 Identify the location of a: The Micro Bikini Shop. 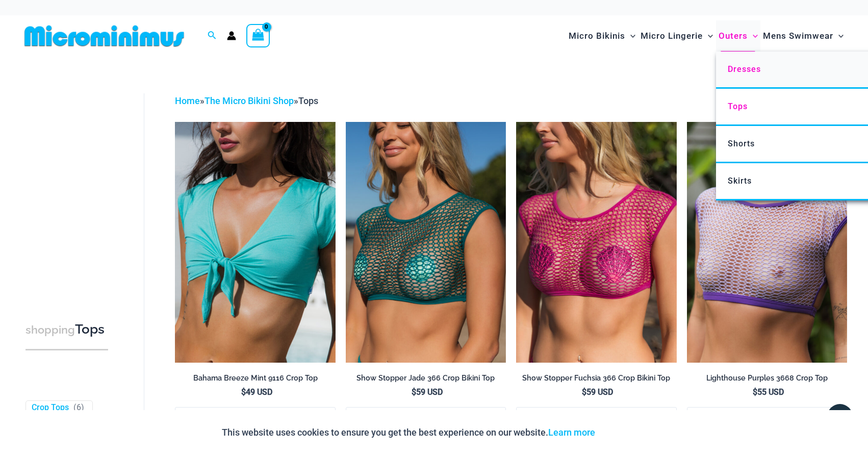
(249, 101).